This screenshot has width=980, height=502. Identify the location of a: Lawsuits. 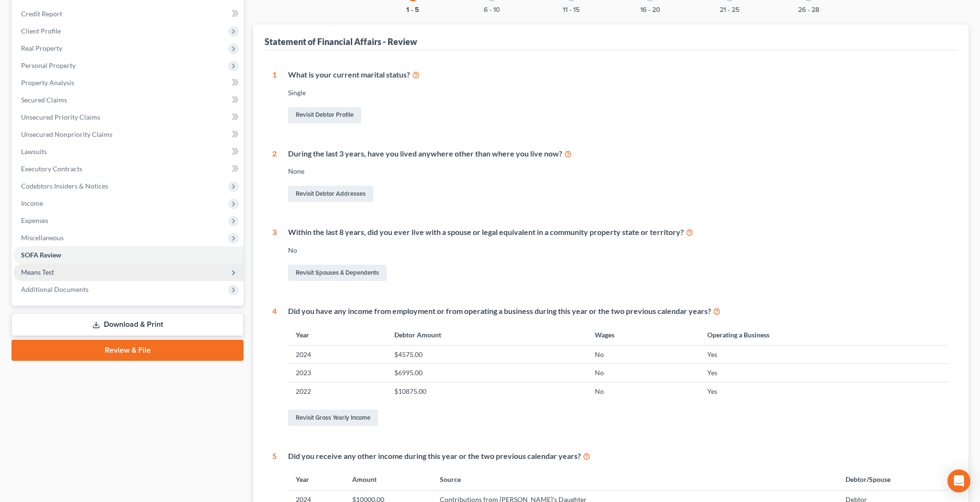
(128, 152).